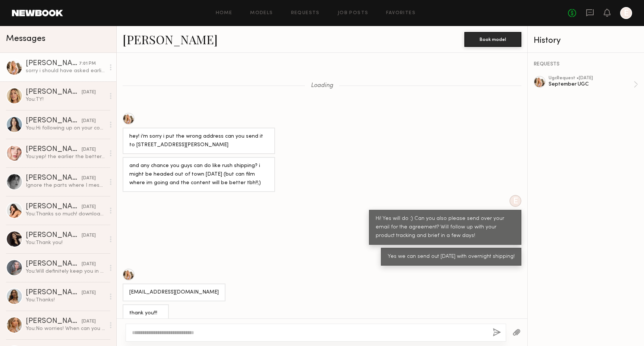 The height and width of the screenshot is (346, 644). What do you see at coordinates (261, 13) in the screenshot?
I see `a: Models` at bounding box center [261, 13].